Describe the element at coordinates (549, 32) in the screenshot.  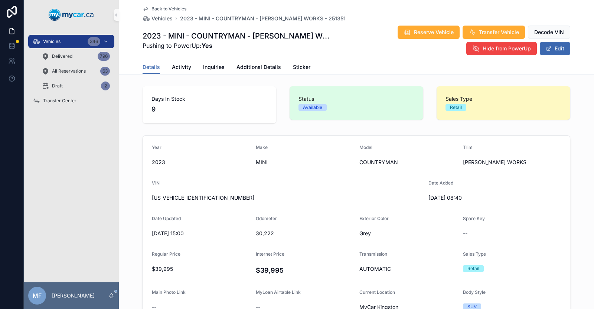
I see `span: Decode VIN` at that location.